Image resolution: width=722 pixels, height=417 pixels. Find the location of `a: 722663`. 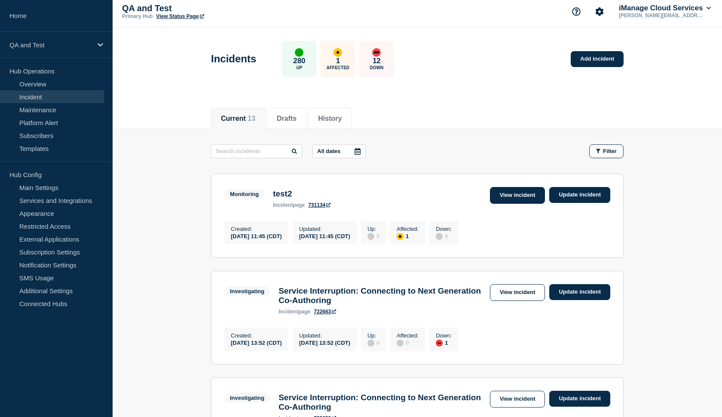

a: 722663 is located at coordinates (325, 312).